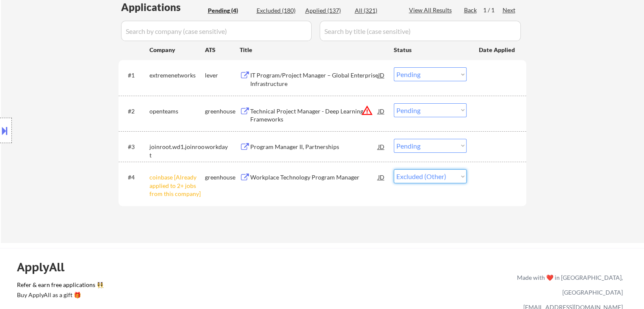 The height and width of the screenshot is (309, 644). Describe the element at coordinates (314, 147) in the screenshot. I see `div: Program Manager II, Partnerships` at that location.